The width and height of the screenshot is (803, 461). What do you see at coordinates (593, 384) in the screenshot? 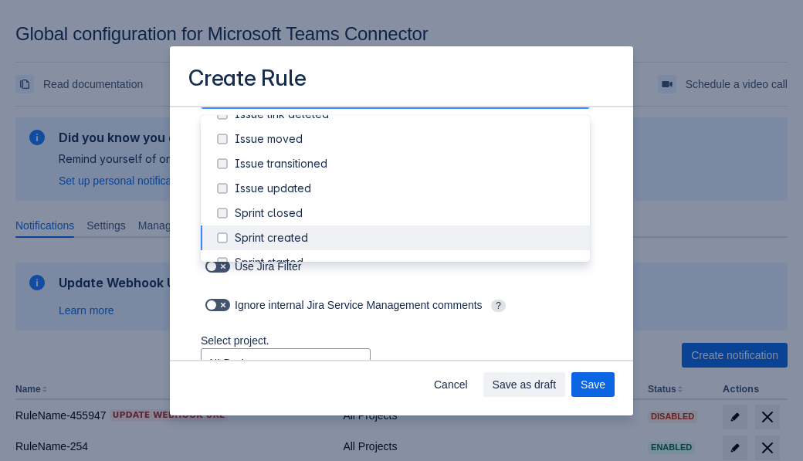
I see `span: Save` at bounding box center [593, 384].